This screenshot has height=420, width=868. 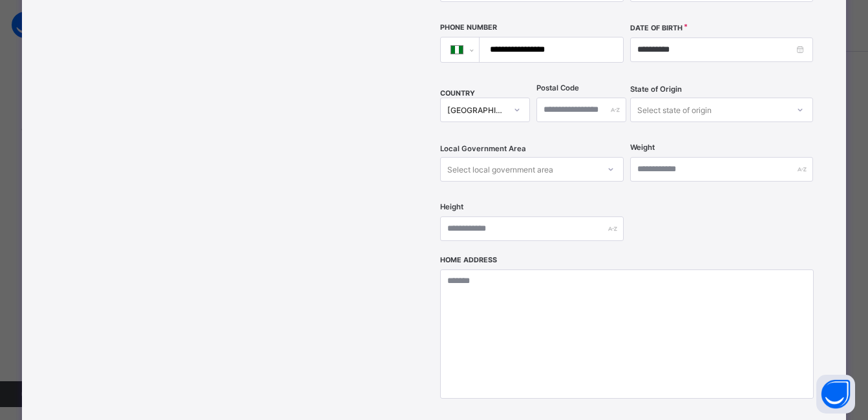 I want to click on button: Open asap, so click(x=836, y=394).